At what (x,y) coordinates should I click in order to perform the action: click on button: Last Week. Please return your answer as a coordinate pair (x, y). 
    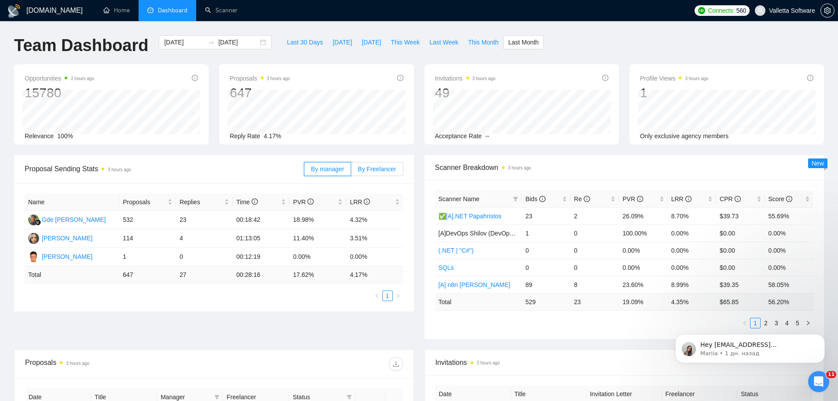
    Looking at the image, I should click on (444, 42).